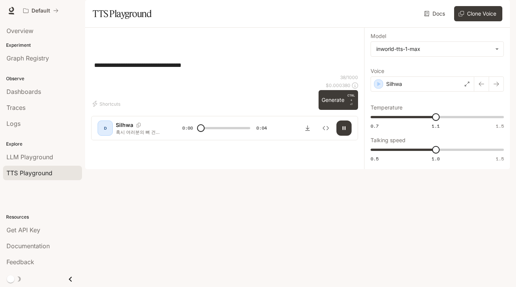 This screenshot has width=516, height=287. Describe the element at coordinates (105, 128) in the screenshot. I see `div: D` at that location.